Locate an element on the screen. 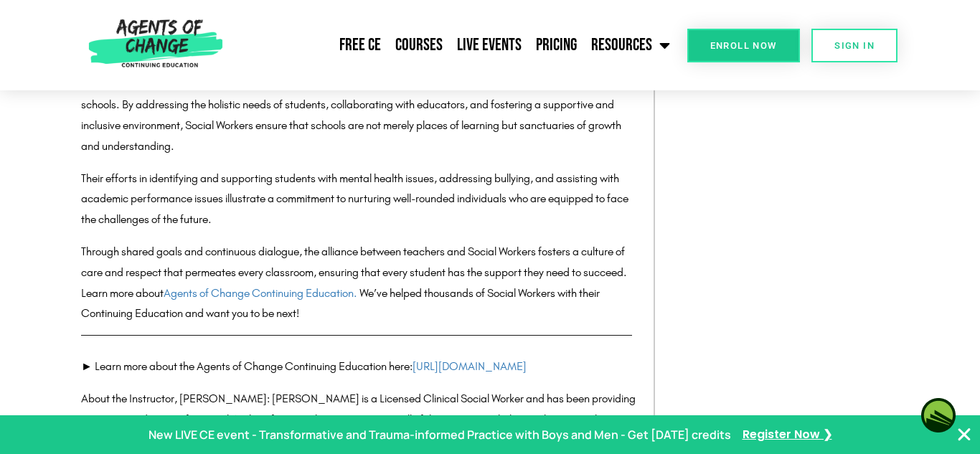 This screenshot has width=980, height=454. a: Pricing is located at coordinates (556, 45).